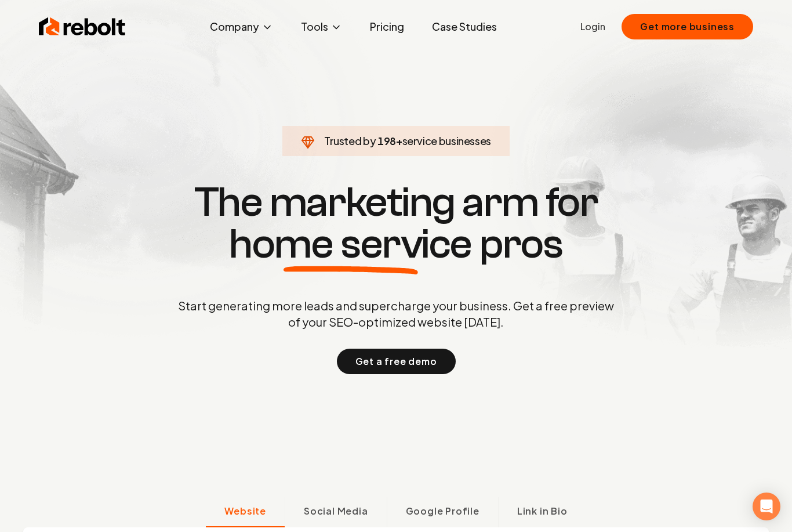 The image size is (792, 532). I want to click on span: Trusted by, so click(350, 140).